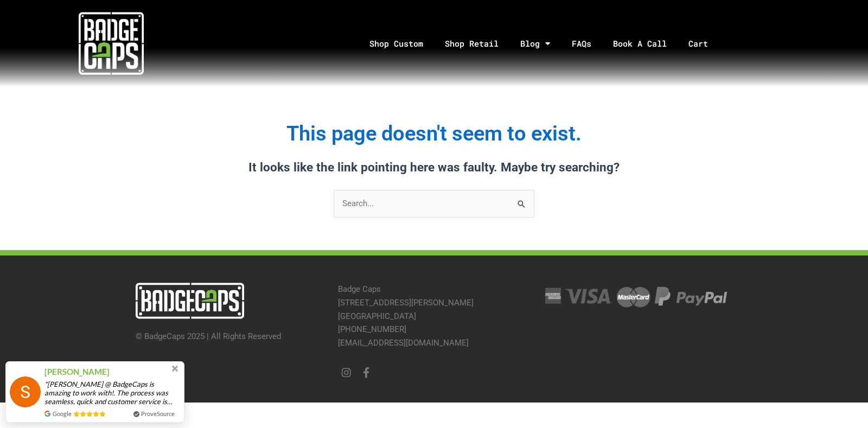  What do you see at coordinates (634, 296) in the screenshot?
I see `img: Credit Cards Accepted` at bounding box center [634, 296].